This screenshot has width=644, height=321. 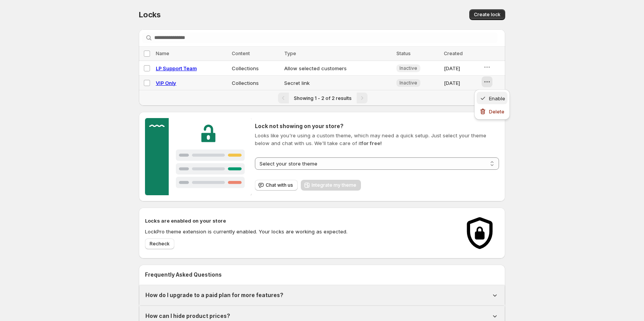 I want to click on span: Delete, so click(x=497, y=111).